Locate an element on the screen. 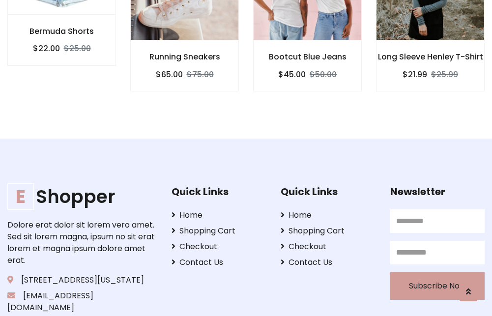 Image resolution: width=492 pixels, height=316 pixels. h6: Bermuda Shorts is located at coordinates (61, 31).